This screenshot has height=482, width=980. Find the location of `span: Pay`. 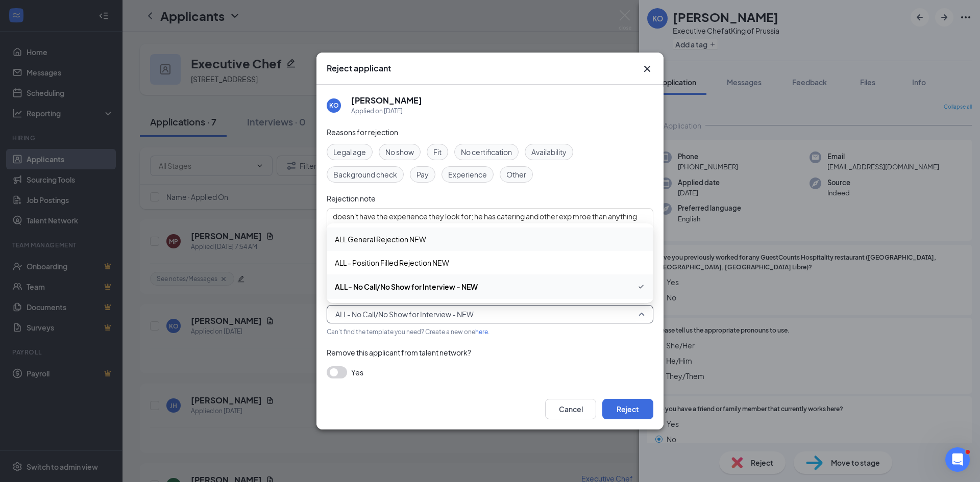

span: Pay is located at coordinates (423, 175).